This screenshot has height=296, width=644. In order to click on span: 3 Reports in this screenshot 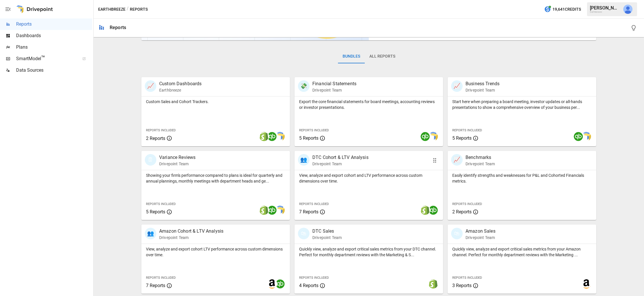, I will do `click(462, 286)`.